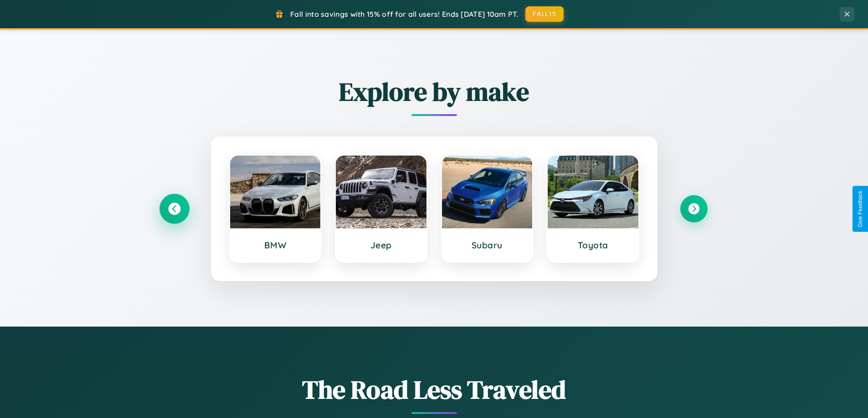 The height and width of the screenshot is (418, 868). What do you see at coordinates (434, 389) in the screenshot?
I see `h1: The Road Less Traveled` at bounding box center [434, 389].